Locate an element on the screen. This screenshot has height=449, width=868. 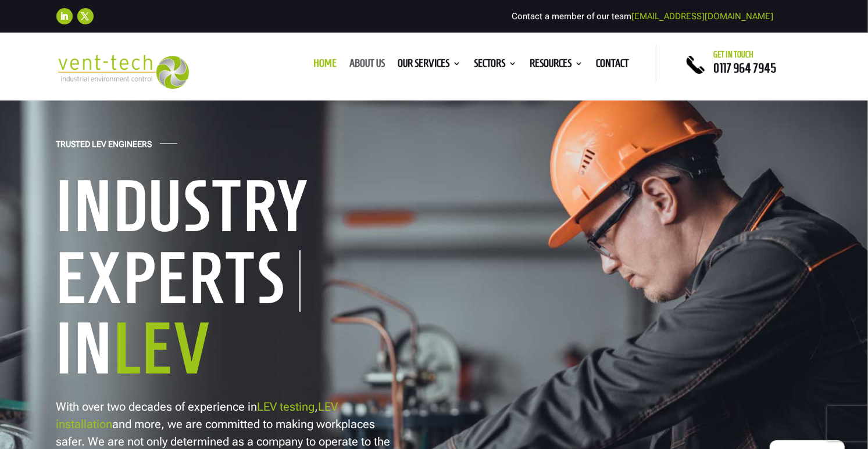
span: Get in touch is located at coordinates (734, 54).